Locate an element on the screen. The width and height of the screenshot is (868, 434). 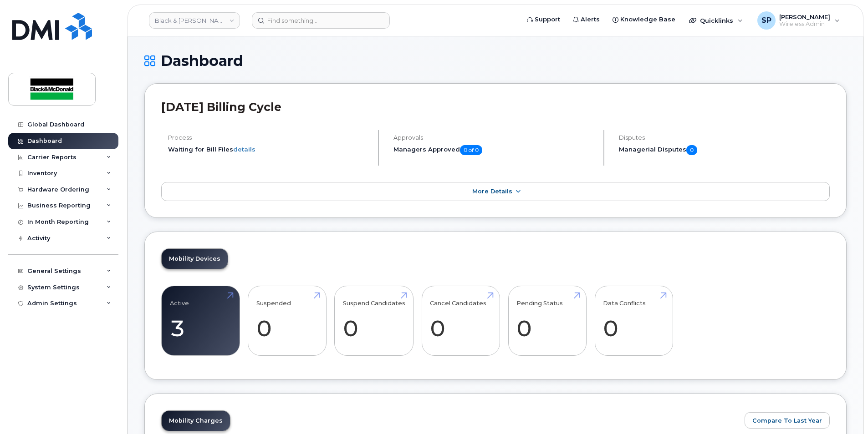
span: 0 is located at coordinates (692, 150).